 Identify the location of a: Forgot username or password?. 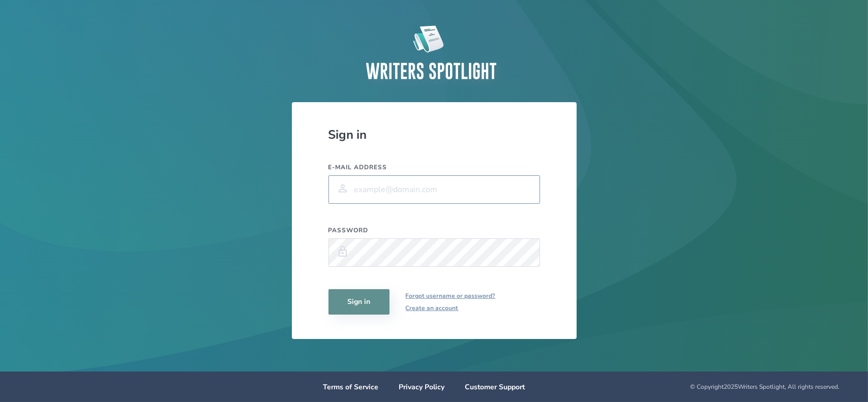
(451, 296).